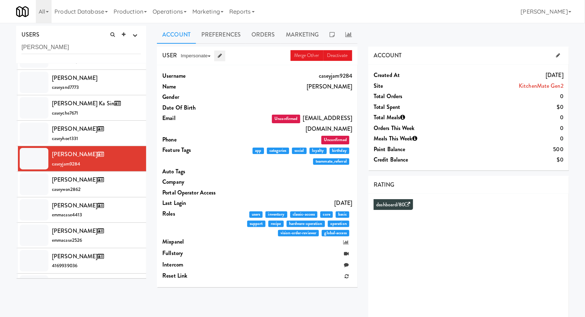 This screenshot has width=585, height=317. Describe the element at coordinates (305, 224) in the screenshot. I see `span: hardware-operation` at that location.